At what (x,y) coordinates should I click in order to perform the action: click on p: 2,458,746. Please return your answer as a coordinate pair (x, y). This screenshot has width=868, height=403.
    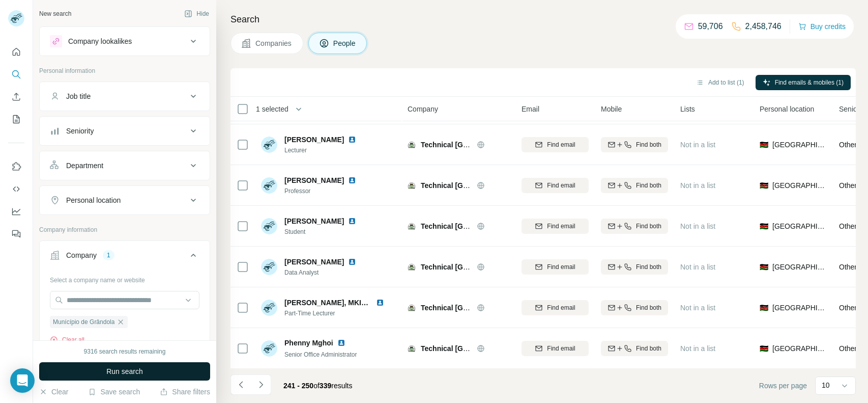
    Looking at the image, I should click on (763, 27).